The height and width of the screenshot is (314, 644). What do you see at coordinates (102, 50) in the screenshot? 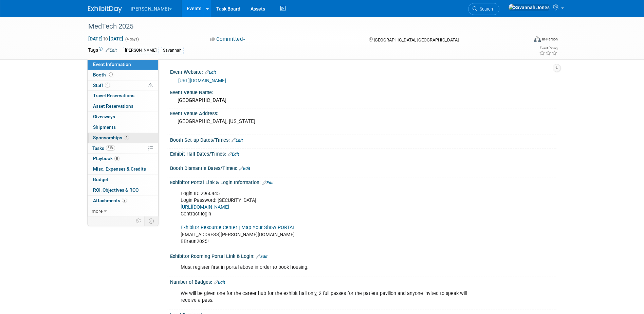
I see `td: Tags` at bounding box center [102, 50].